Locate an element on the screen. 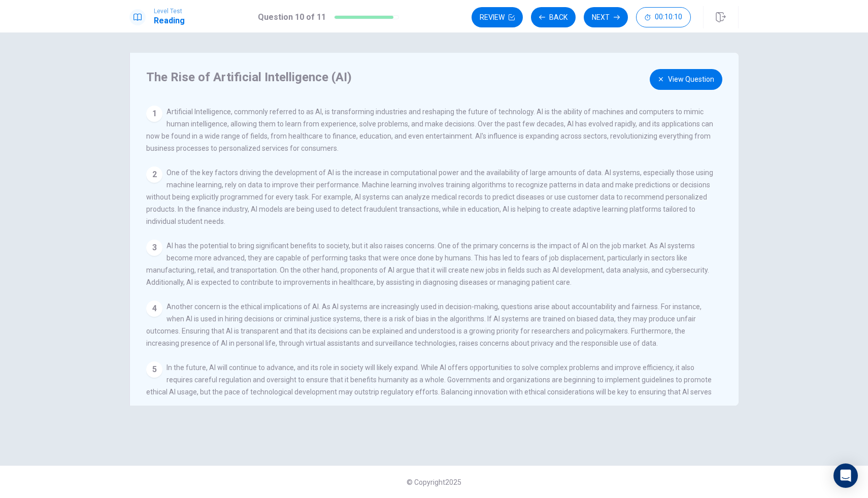 This screenshot has width=868, height=498. span: 00:10:10 is located at coordinates (668, 17).